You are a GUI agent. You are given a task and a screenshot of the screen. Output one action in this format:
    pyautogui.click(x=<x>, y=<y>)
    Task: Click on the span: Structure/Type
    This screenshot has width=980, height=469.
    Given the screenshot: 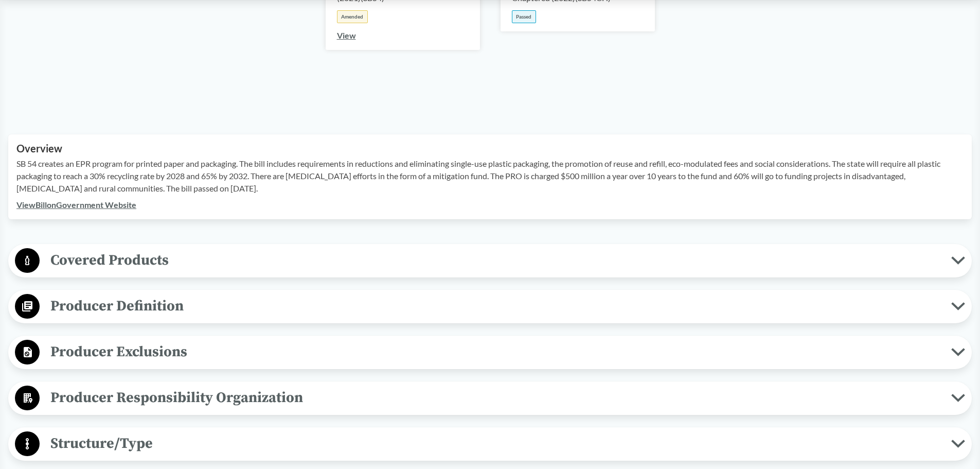 What is the action you would take?
    pyautogui.click(x=495, y=443)
    